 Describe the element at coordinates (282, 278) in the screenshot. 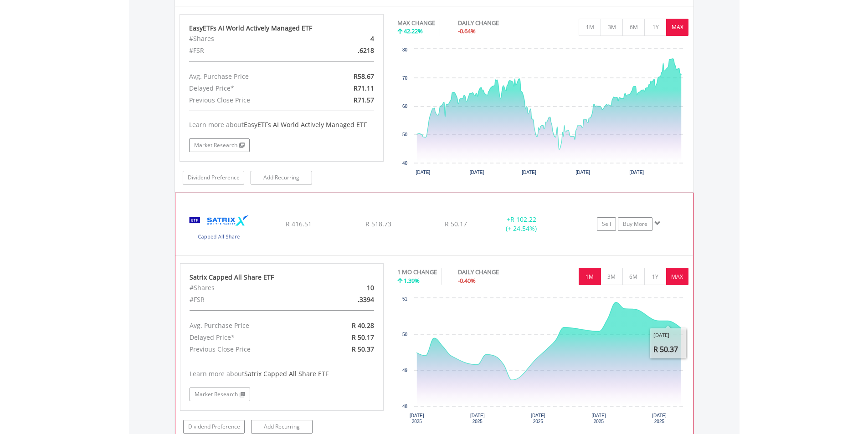

I see `div: Satrix Capped All Share ETF` at that location.